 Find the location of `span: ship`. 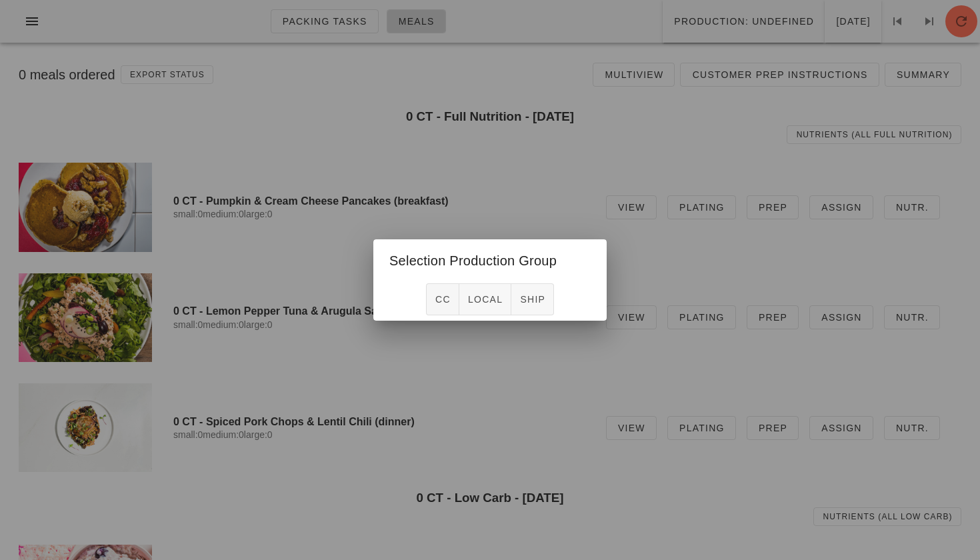

span: ship is located at coordinates (532, 299).